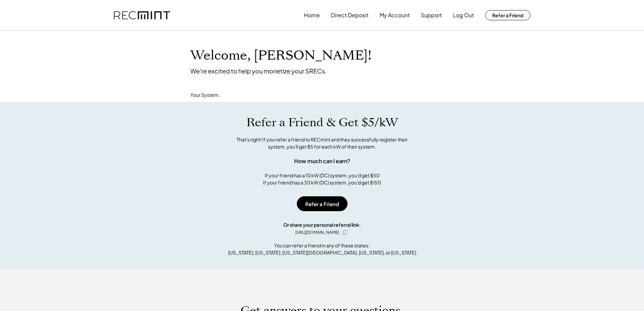 The width and height of the screenshot is (644, 311). I want to click on div: Or share your personal referral link:, so click(322, 224).